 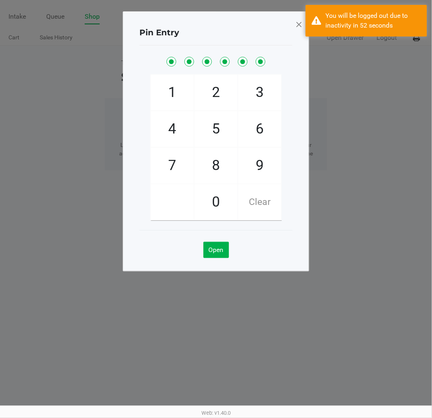 I want to click on span: 6, so click(x=260, y=129).